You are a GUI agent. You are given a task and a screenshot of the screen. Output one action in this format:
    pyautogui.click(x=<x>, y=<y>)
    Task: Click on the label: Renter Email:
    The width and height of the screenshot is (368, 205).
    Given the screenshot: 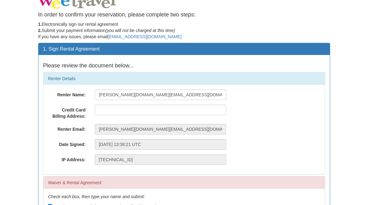 What is the action you would take?
    pyautogui.click(x=67, y=128)
    